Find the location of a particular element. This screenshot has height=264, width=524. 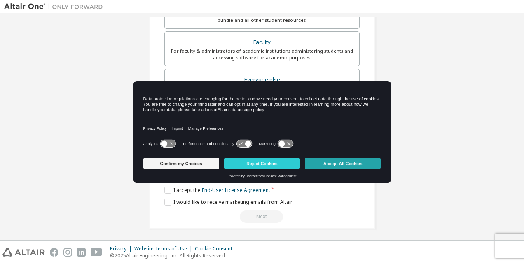

img: instagram.svg is located at coordinates (68, 252).